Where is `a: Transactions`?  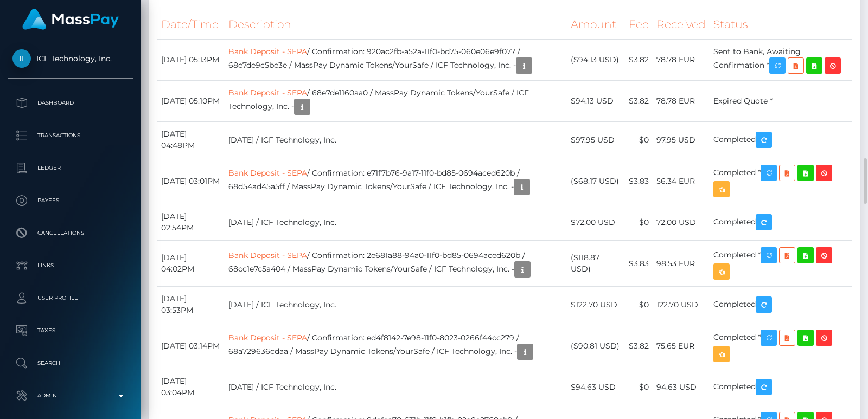 a: Transactions is located at coordinates (70, 136).